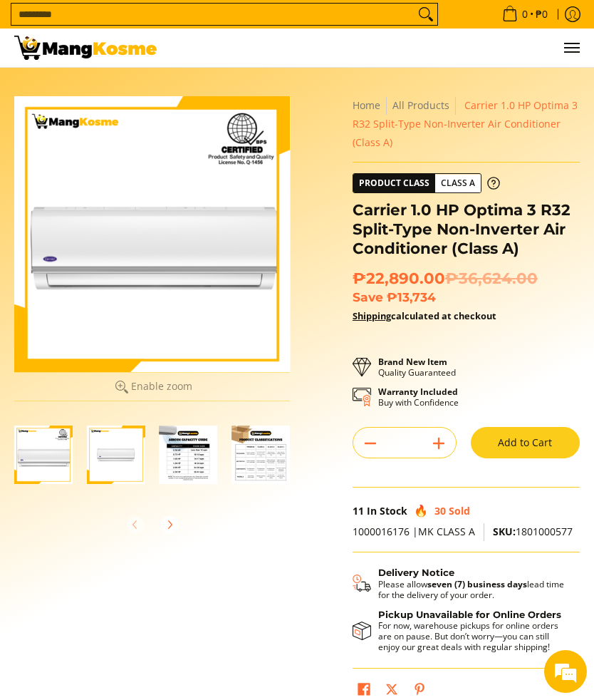 The height and width of the screenshot is (700, 594). Describe the element at coordinates (116, 454) in the screenshot. I see `img: Carrier 1.0 HP Optima 3 R32 Split-Type Non-Inverter Air Conditioner (Class A)-2` at that location.